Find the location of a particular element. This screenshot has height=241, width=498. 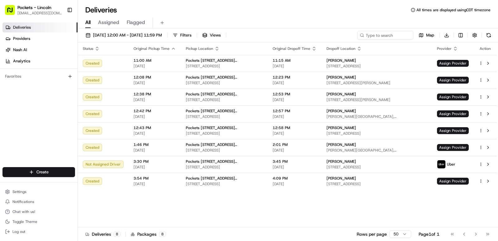

span: 12:43 PM is located at coordinates (155, 128).